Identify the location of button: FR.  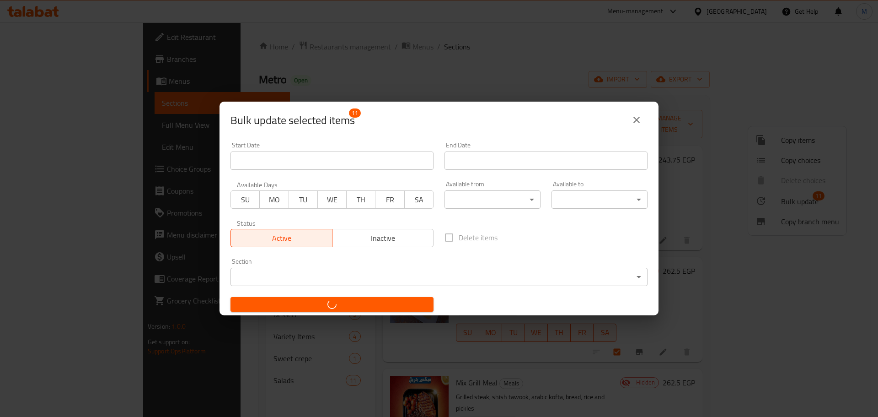
(390, 199).